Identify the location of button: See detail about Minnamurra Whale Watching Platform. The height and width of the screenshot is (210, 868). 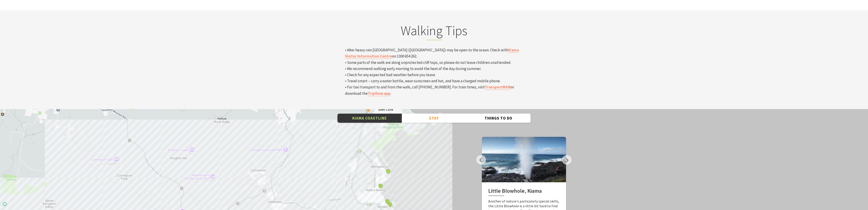
(388, 171).